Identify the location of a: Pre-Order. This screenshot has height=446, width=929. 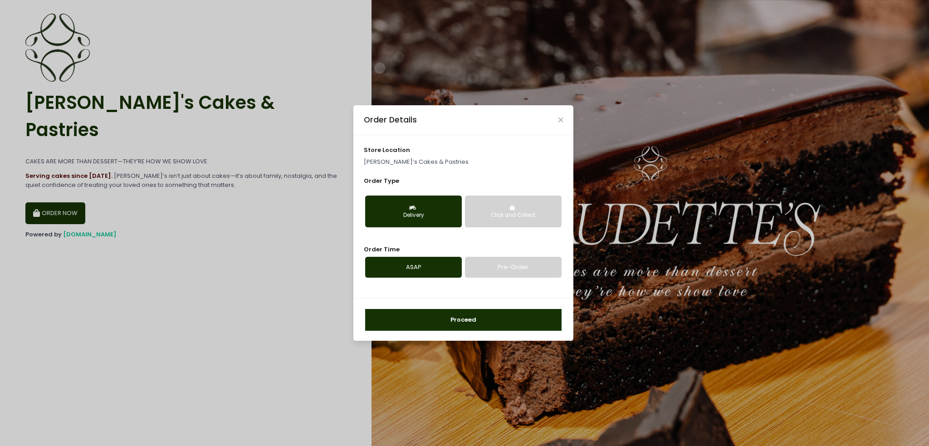
(513, 267).